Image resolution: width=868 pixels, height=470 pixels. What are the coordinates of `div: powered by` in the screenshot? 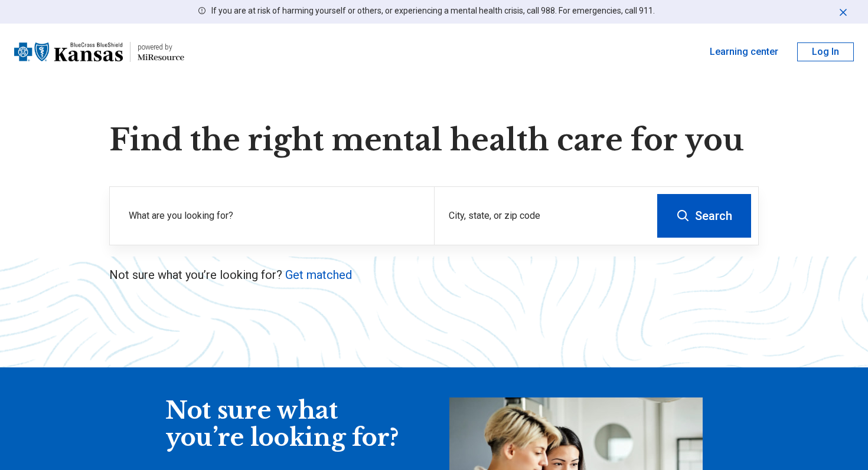 It's located at (161, 47).